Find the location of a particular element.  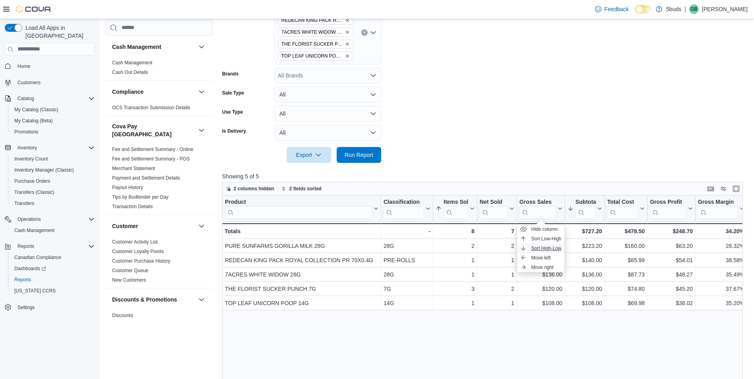

div: $140.00 is located at coordinates (585, 260).